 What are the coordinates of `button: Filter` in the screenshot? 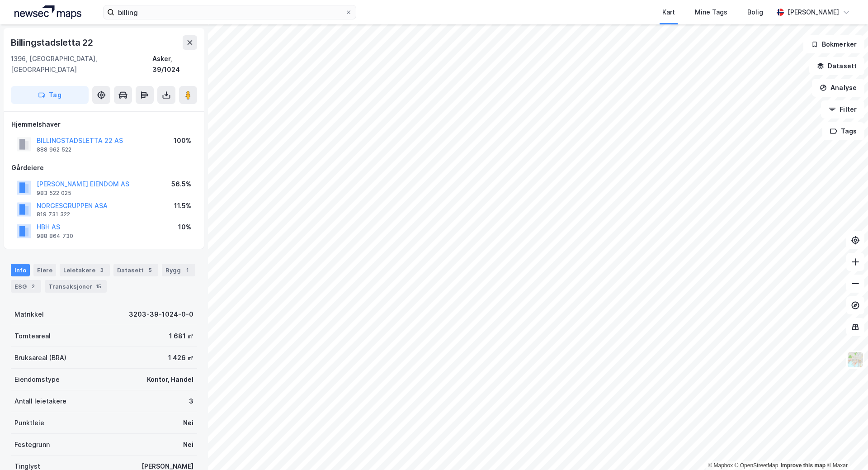 It's located at (843, 110).